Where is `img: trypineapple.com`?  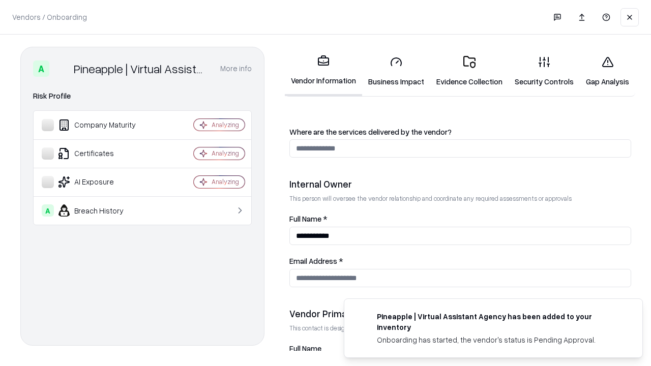 img: trypineapple.com is located at coordinates (363, 317).